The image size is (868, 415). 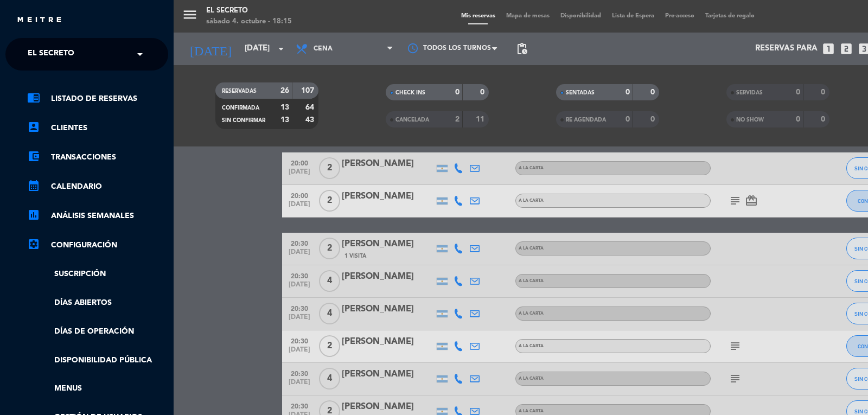 What do you see at coordinates (39, 20) in the screenshot?
I see `img: MEITRE` at bounding box center [39, 20].